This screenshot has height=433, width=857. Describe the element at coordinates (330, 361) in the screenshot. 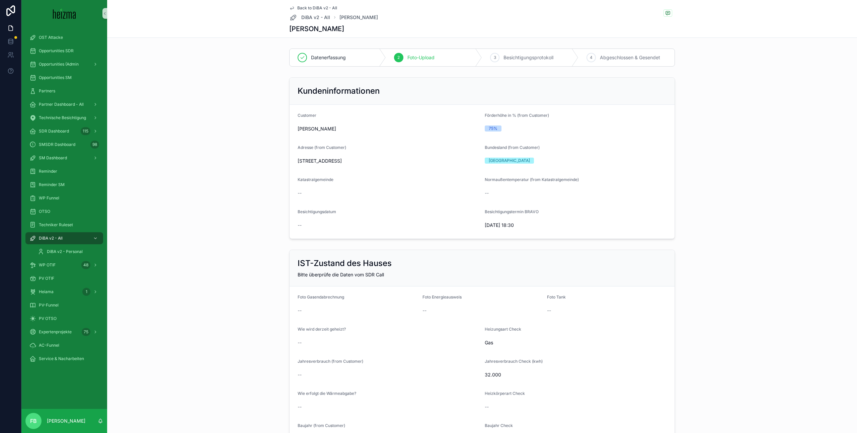

I see `span: Jahresverbrauch (from Customer)` at that location.